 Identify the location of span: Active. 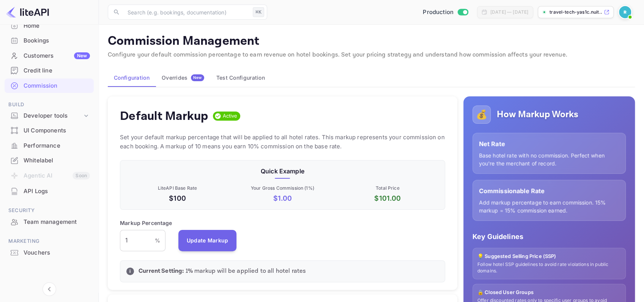
(230, 116).